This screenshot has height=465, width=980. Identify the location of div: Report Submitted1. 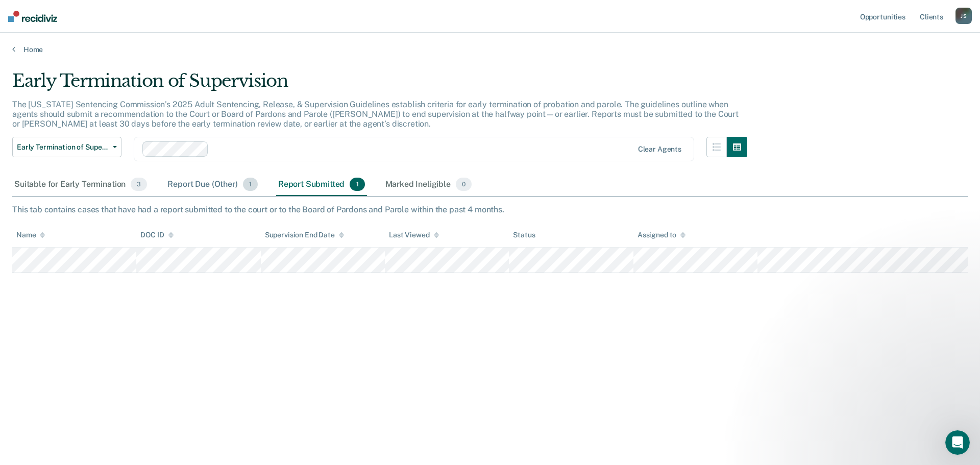
(322, 185).